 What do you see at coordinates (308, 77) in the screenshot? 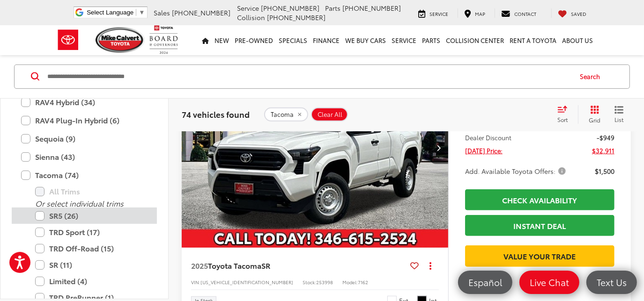
I see `form: Search by Make, Model, or Keyword` at bounding box center [308, 77].